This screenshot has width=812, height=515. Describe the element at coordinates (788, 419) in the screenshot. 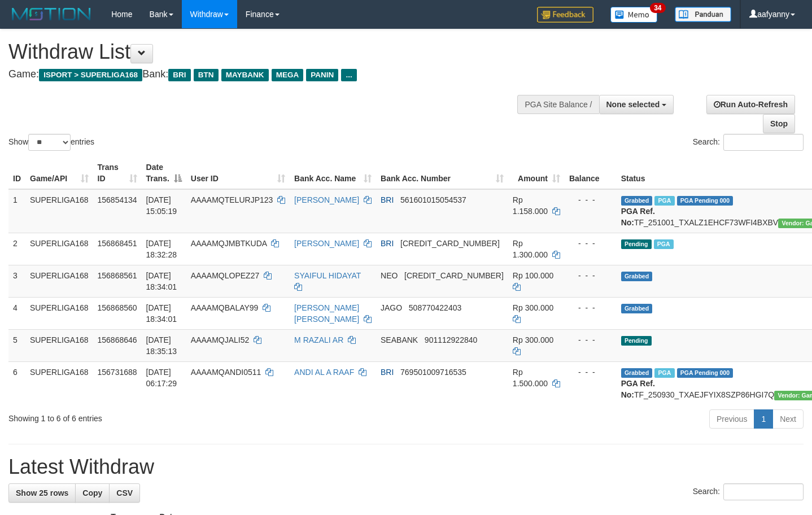

I see `a: Next` at that location.